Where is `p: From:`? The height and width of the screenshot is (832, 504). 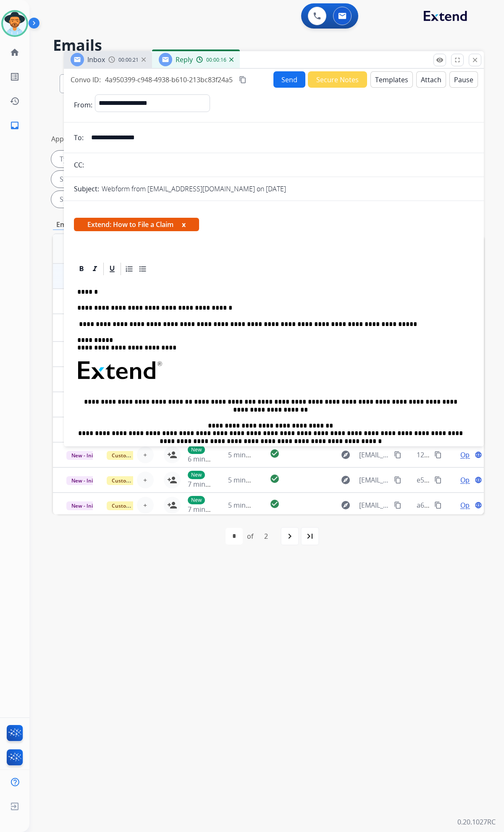
p: From: is located at coordinates (83, 105).